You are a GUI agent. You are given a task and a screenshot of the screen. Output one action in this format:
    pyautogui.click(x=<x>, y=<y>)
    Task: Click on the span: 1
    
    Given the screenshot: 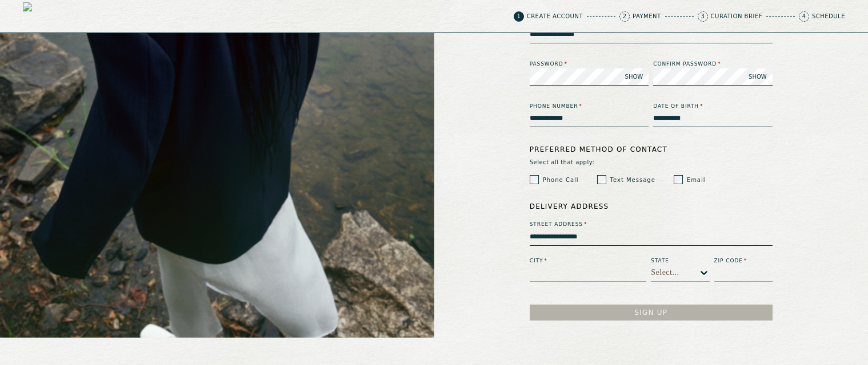 What is the action you would take?
    pyautogui.click(x=518, y=17)
    